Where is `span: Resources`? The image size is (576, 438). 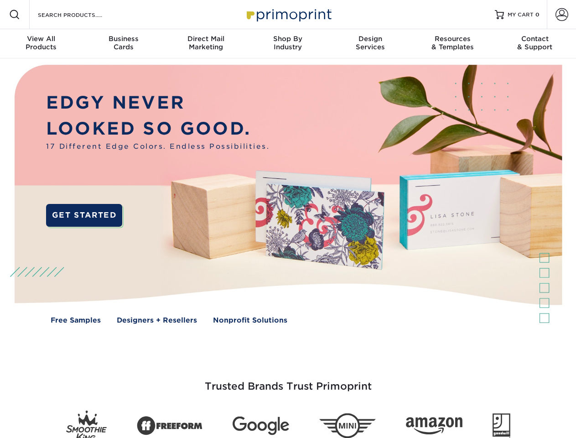 span: Resources is located at coordinates (452, 39).